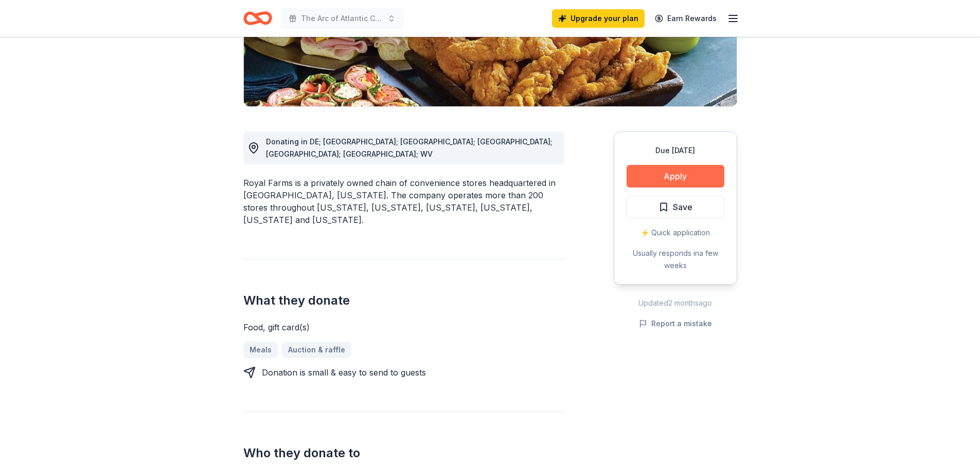 This screenshot has width=980, height=468. Describe the element at coordinates (682, 207) in the screenshot. I see `span: Save` at that location.